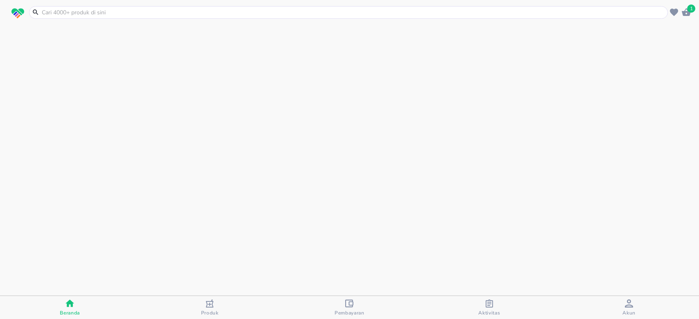 The image size is (699, 319). I want to click on input: Cari 4000+ produk di sini, so click(353, 12).